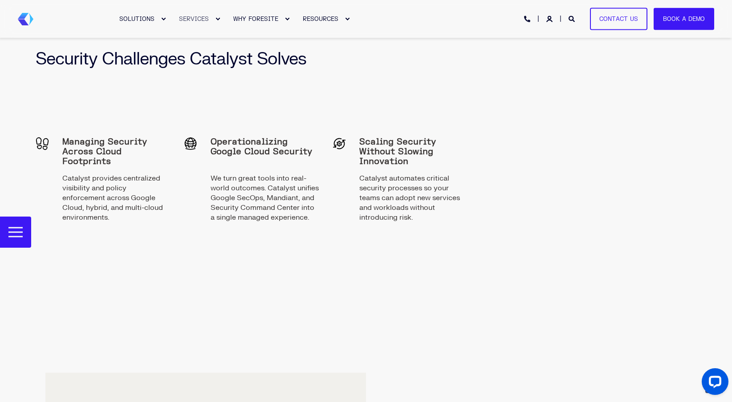  Describe the element at coordinates (264, 198) in the screenshot. I see `span: We turn great tools into real-world outcomes. Catalyst unifies Google SecOps, Mandiant, and Secur...` at that location.